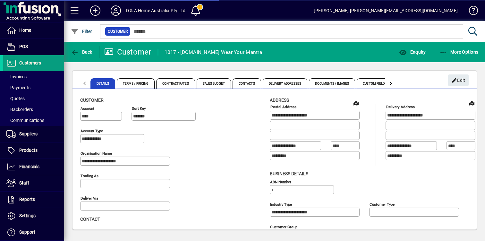 The width and height of the screenshot is (485, 241). What do you see at coordinates (281, 204) in the screenshot?
I see `mat-label: Industry type` at bounding box center [281, 204].